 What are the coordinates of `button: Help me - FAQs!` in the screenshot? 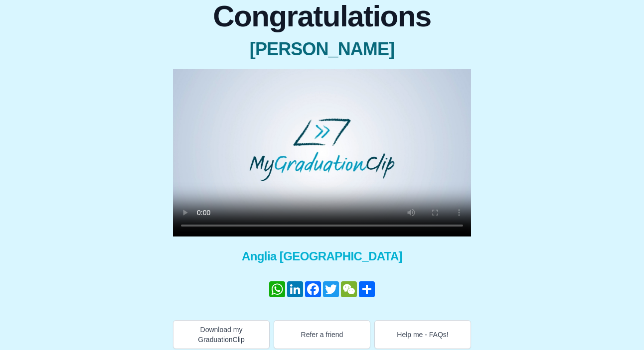 It's located at (422, 335).